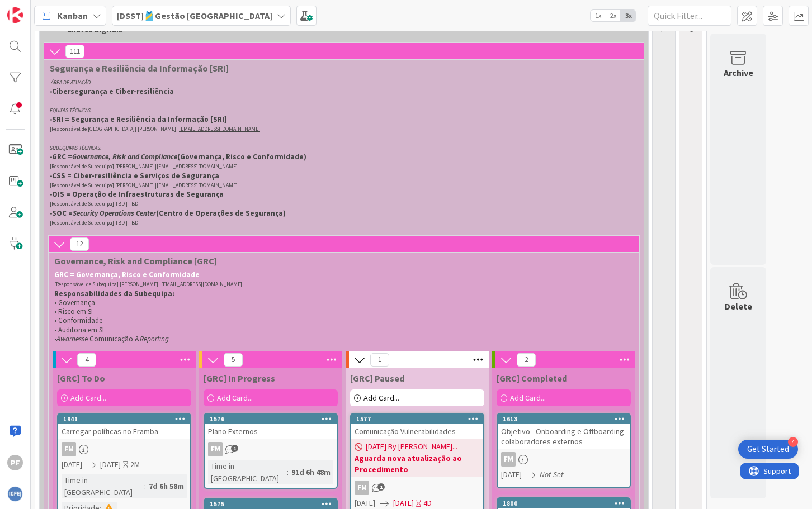 The height and width of the screenshot is (509, 812). What do you see at coordinates (79, 244) in the screenshot?
I see `span: 12` at bounding box center [79, 244].